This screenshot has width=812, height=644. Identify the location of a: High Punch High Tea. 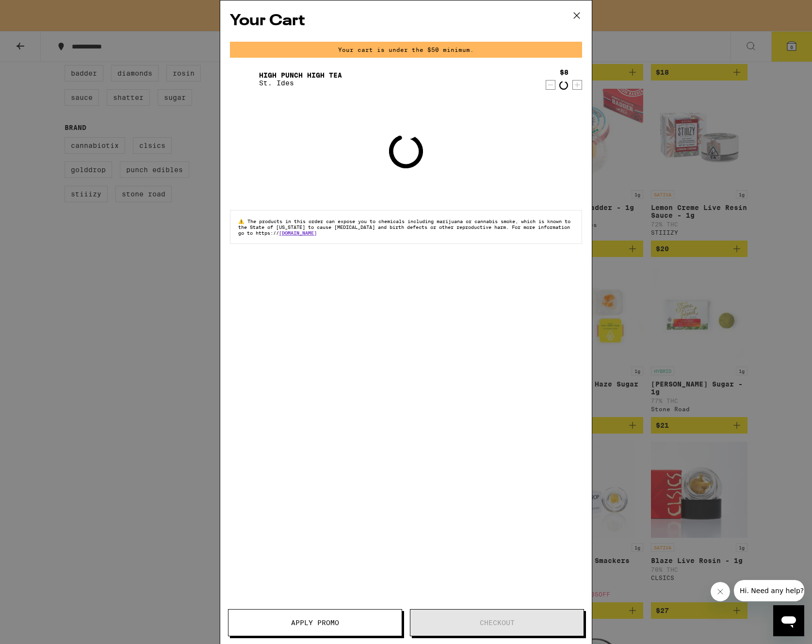
(300, 75).